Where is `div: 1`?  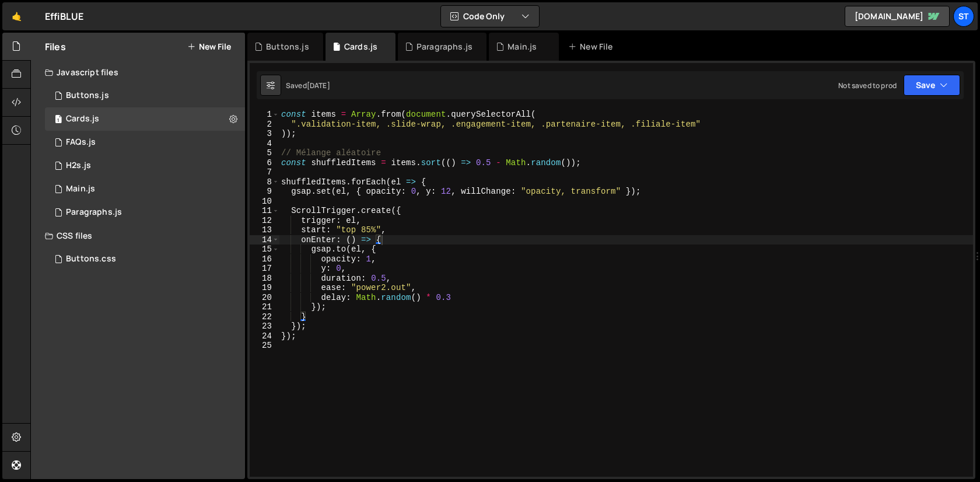
div: 1 is located at coordinates (265, 114).